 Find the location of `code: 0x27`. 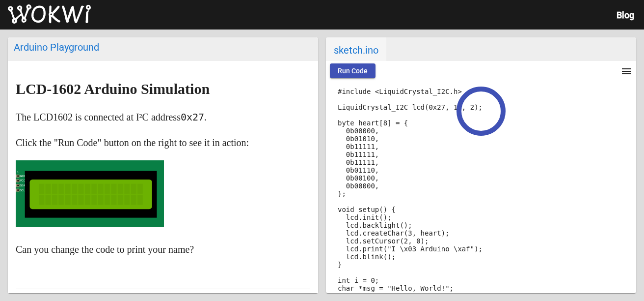

code: 0x27 is located at coordinates (192, 117).